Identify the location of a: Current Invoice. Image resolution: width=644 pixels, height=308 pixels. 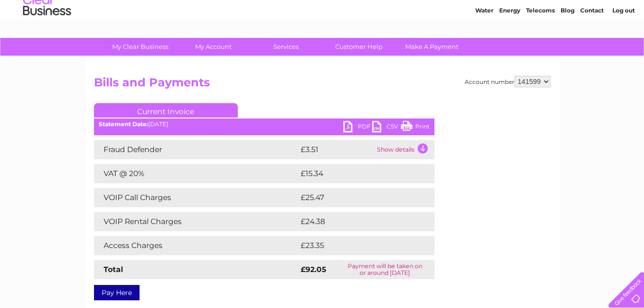
(165, 110).